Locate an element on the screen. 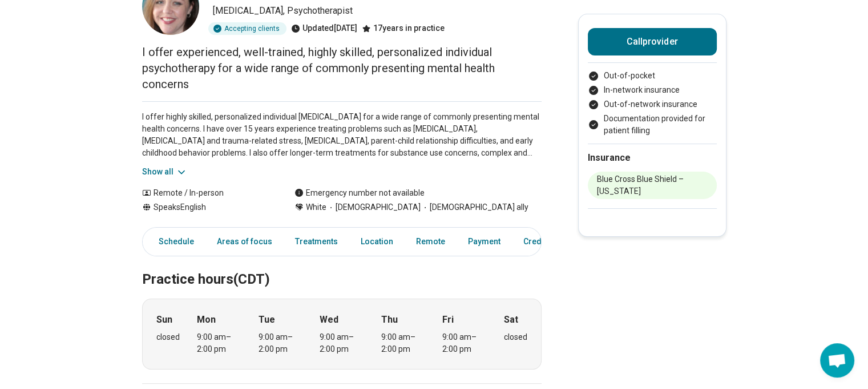 This screenshot has width=868, height=389. a: Areas of focus is located at coordinates (244, 241).